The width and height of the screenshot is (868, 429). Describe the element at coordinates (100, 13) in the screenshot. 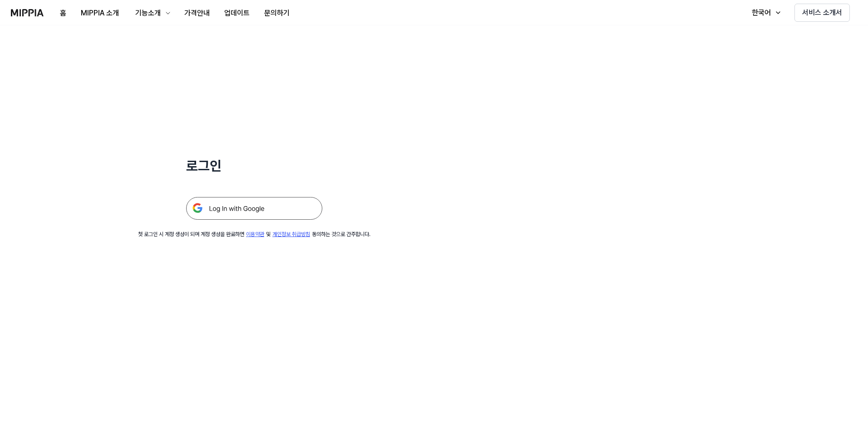

I see `button: MIPPIA 소개` at that location.